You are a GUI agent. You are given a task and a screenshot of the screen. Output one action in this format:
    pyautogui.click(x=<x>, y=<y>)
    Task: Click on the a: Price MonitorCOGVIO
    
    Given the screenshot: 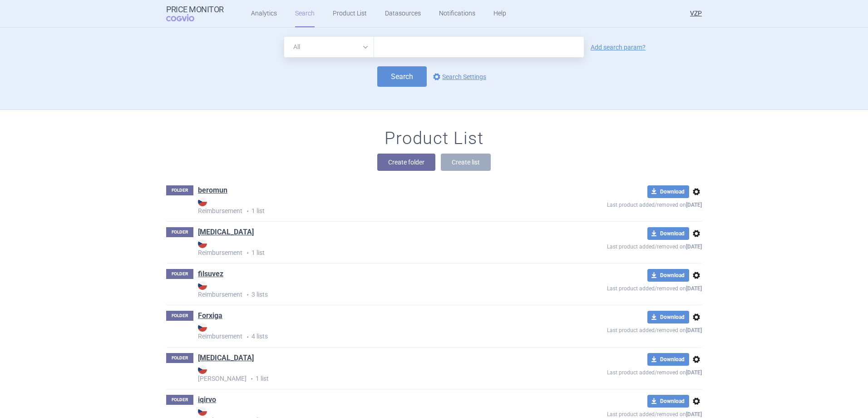 What is the action you would take?
    pyautogui.click(x=195, y=14)
    